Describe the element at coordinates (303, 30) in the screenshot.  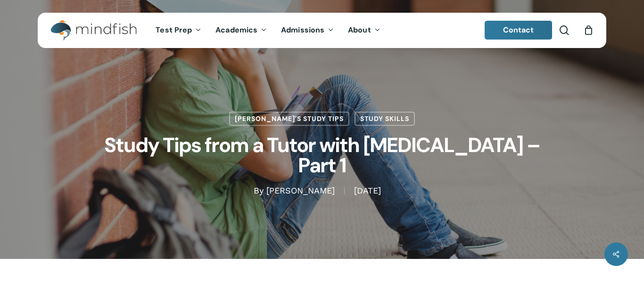
I see `span: Admissions` at that location.